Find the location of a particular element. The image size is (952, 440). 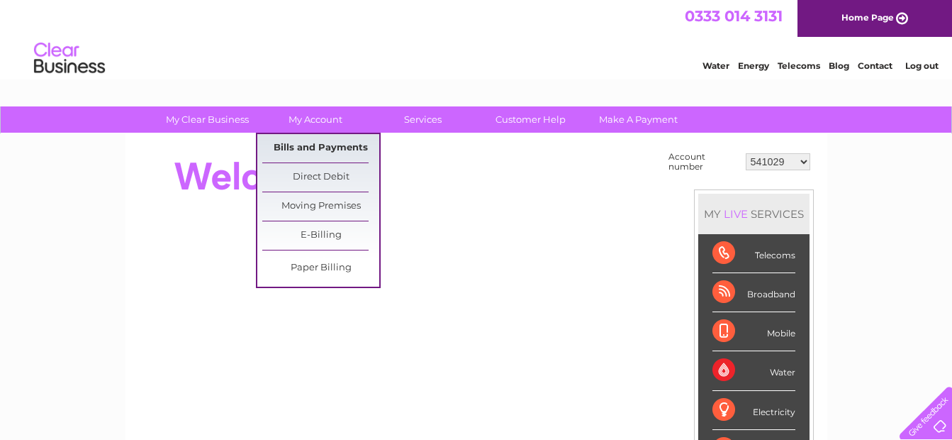

div: Telecoms is located at coordinates (754, 253).